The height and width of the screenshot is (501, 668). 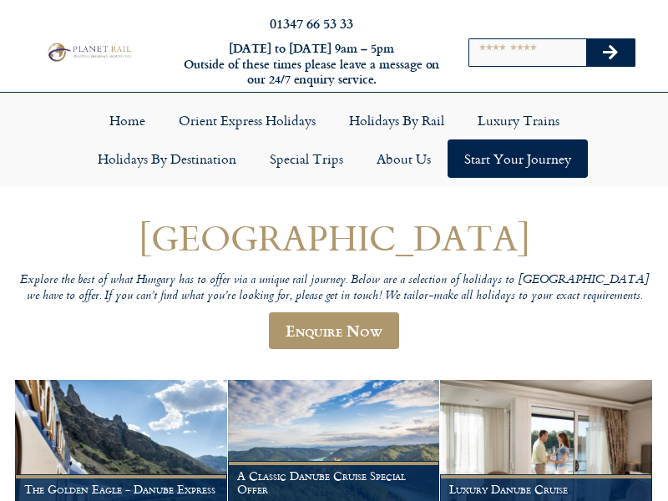 I want to click on p: Explore the best of what Hungary has to offer via a unique rail journey. Below are a selection of..., so click(x=334, y=288).